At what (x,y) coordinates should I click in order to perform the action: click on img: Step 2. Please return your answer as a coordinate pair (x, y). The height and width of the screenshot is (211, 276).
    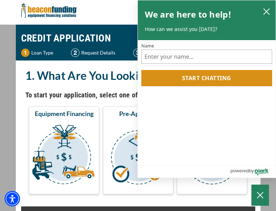
    Looking at the image, I should click on (75, 53).